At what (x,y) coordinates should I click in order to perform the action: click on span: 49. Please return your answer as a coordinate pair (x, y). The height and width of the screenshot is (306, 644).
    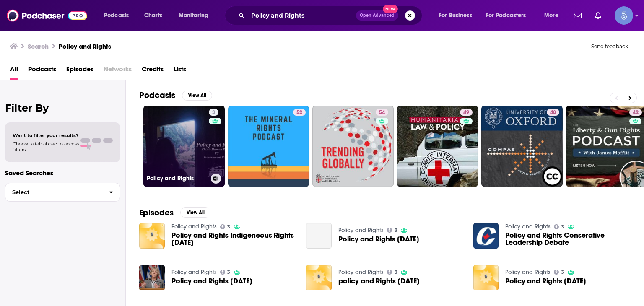
    Looking at the image, I should click on (466, 113).